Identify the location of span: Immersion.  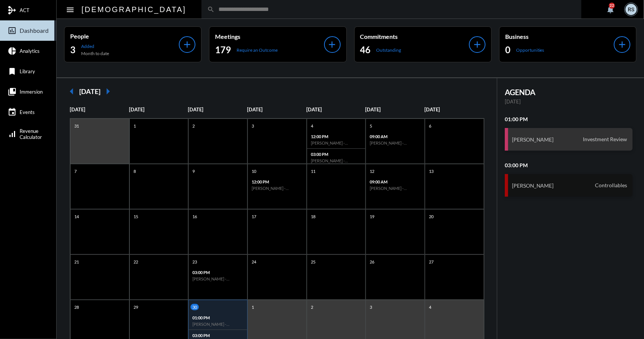
(31, 92).